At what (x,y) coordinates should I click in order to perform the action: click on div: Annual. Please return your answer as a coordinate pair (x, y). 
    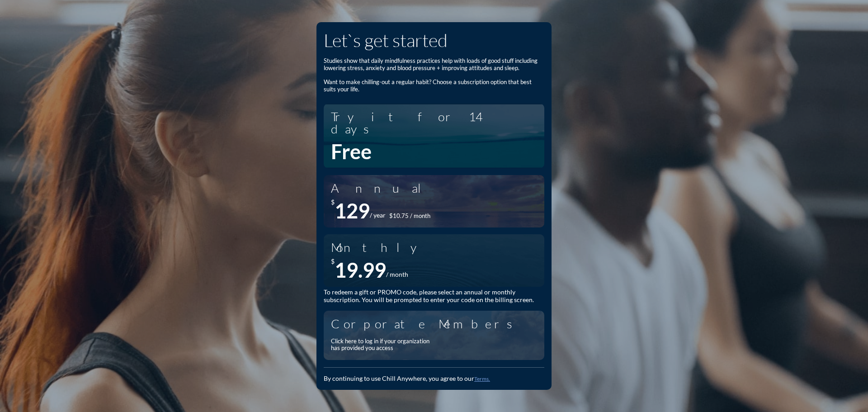
    Looking at the image, I should click on (381, 188).